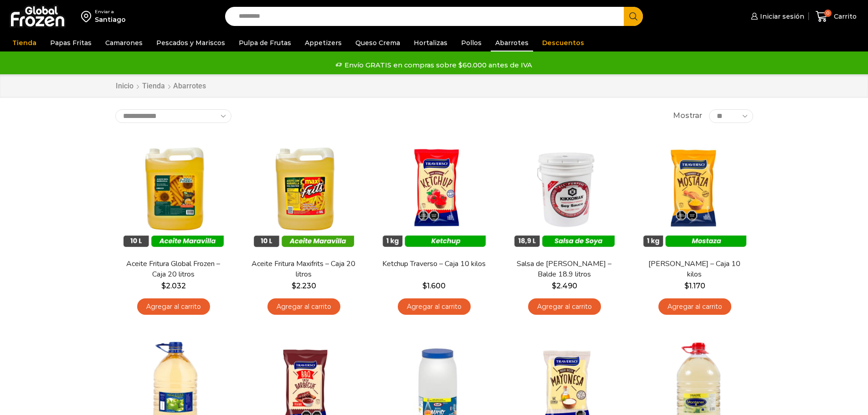 The height and width of the screenshot is (415, 868). Describe the element at coordinates (781, 16) in the screenshot. I see `span: Iniciar sesión` at that location.